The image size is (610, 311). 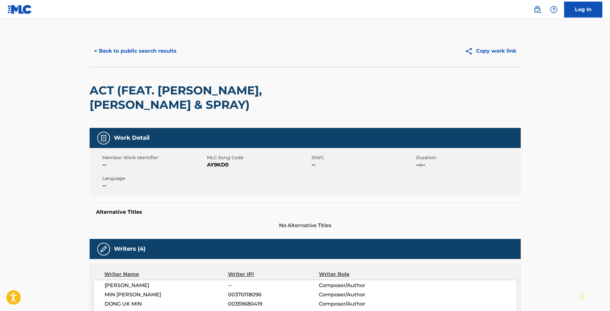 What do you see at coordinates (583, 10) in the screenshot?
I see `a: Log In` at bounding box center [583, 10].